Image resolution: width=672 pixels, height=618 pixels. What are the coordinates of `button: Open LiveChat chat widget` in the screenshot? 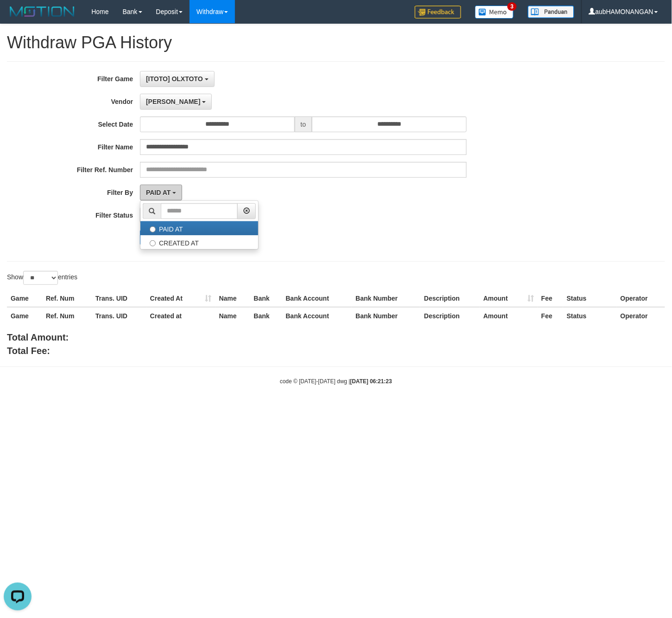 It's located at (18, 18).